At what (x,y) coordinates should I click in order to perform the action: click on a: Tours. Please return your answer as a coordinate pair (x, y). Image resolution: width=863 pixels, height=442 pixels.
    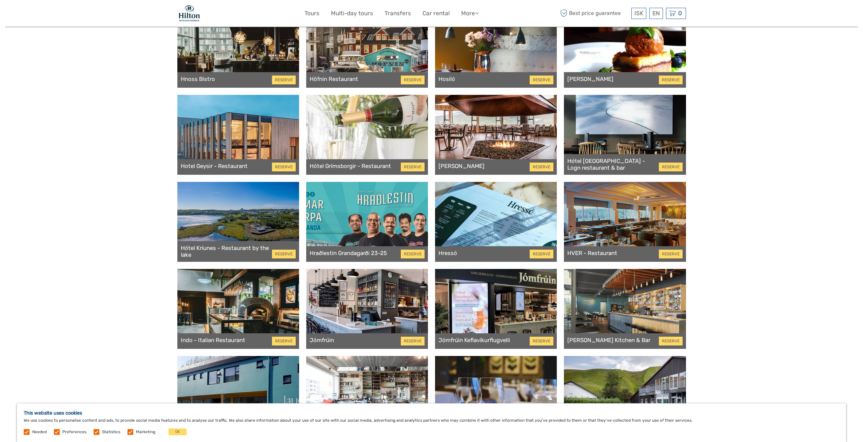
    Looking at the image, I should click on (312, 13).